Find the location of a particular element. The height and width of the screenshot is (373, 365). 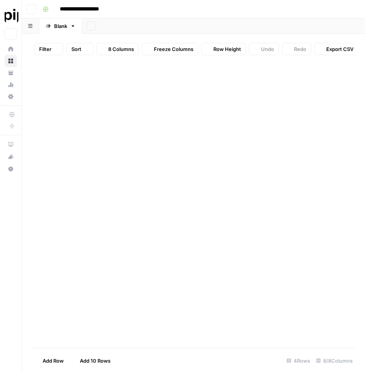

button: What's new? is located at coordinates (11, 157).